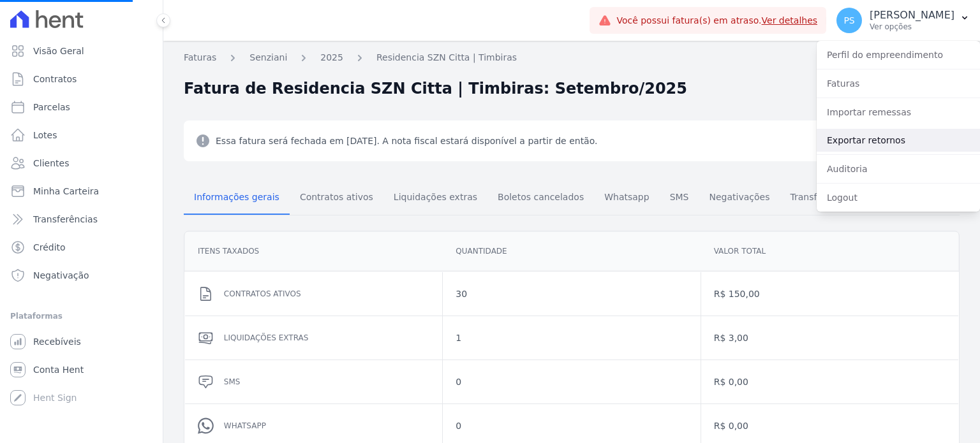 This screenshot has height=443, width=980. Describe the element at coordinates (571, 294) in the screenshot. I see `dd: 30` at that location.